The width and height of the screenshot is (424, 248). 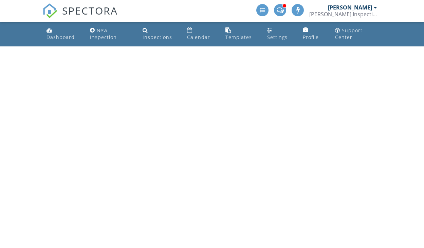 What do you see at coordinates (63, 34) in the screenshot?
I see `a: Dashboard` at bounding box center [63, 34].